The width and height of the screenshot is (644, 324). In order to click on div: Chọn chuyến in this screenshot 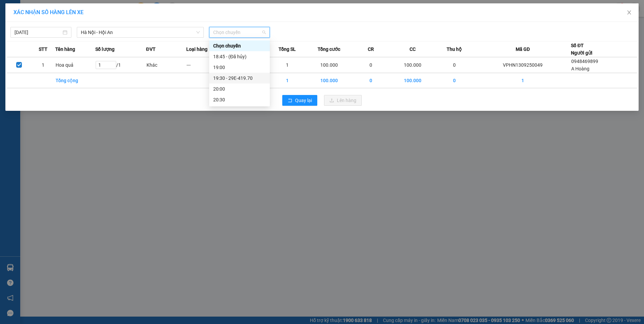, I will do `click(240, 46)`.